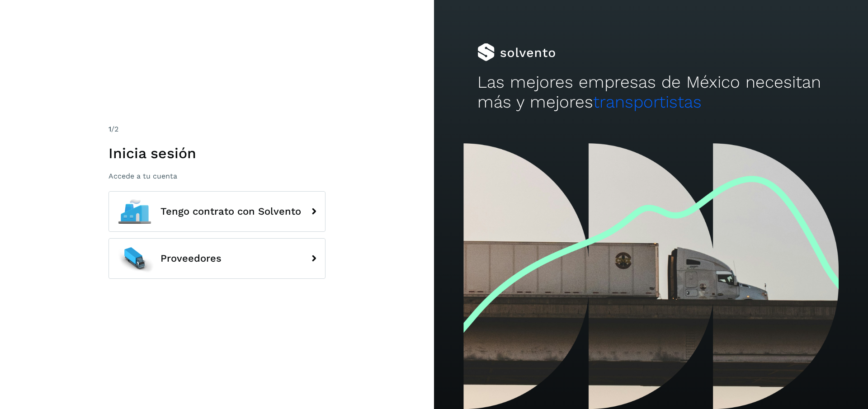 The width and height of the screenshot is (868, 409). I want to click on span: 1, so click(110, 129).